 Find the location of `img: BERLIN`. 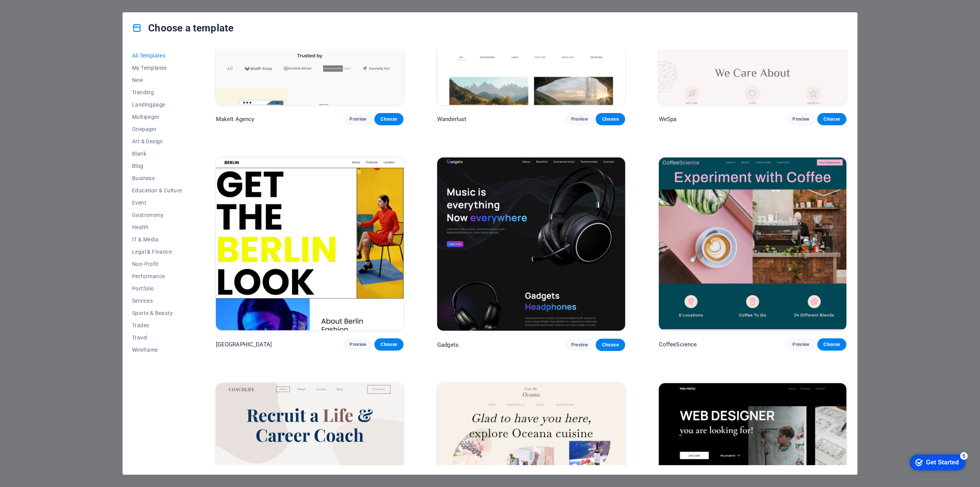

img: BERLIN is located at coordinates (310, 244).